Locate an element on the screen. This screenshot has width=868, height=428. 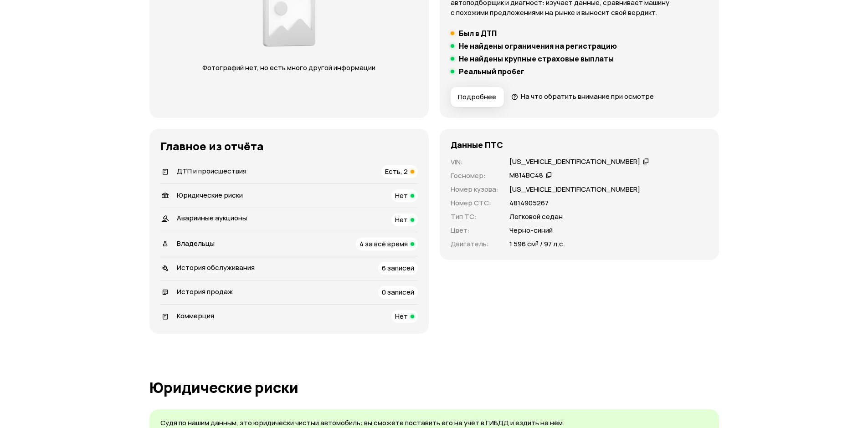
h3: Главное из отчёта is located at coordinates (289, 146).